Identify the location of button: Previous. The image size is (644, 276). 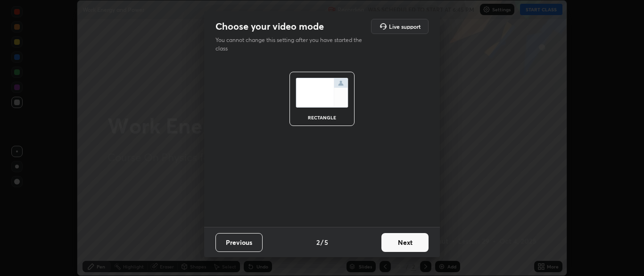
(239, 243).